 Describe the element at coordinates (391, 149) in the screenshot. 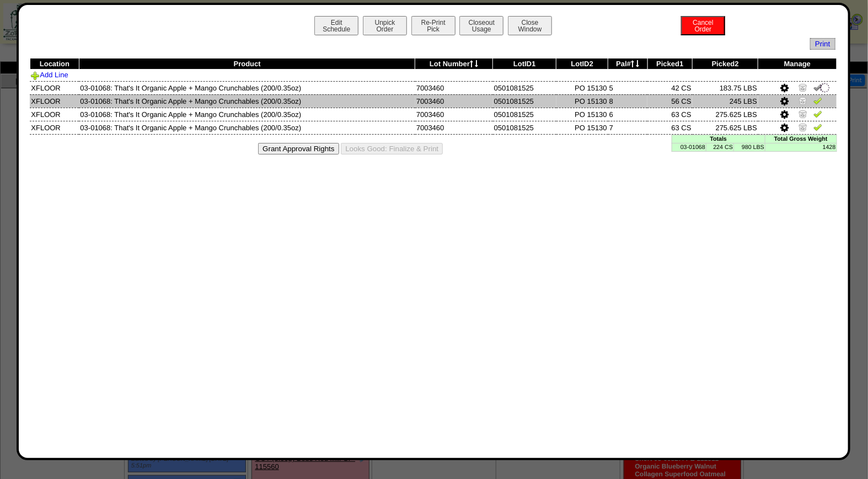

I see `button: Looks Good: Finalize & Print` at that location.